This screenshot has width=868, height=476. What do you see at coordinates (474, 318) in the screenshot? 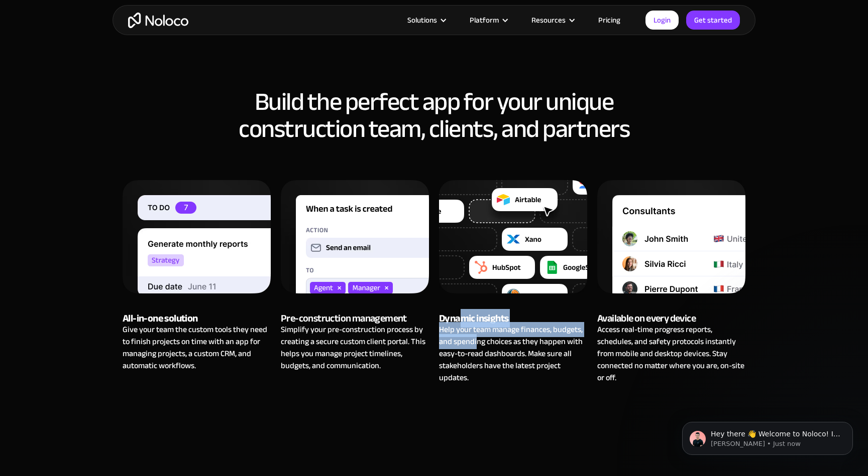
I see `strong: Dynamic insights` at bounding box center [474, 318].